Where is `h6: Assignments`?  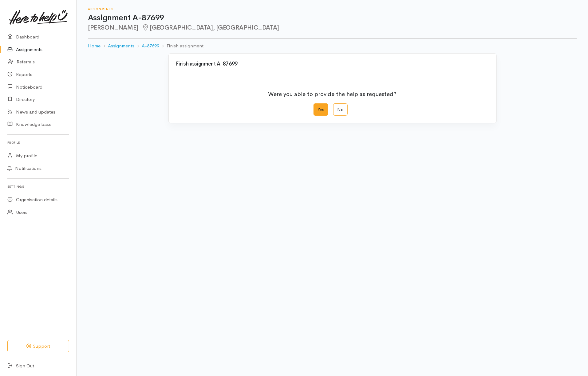
h6: Assignments is located at coordinates (332, 9).